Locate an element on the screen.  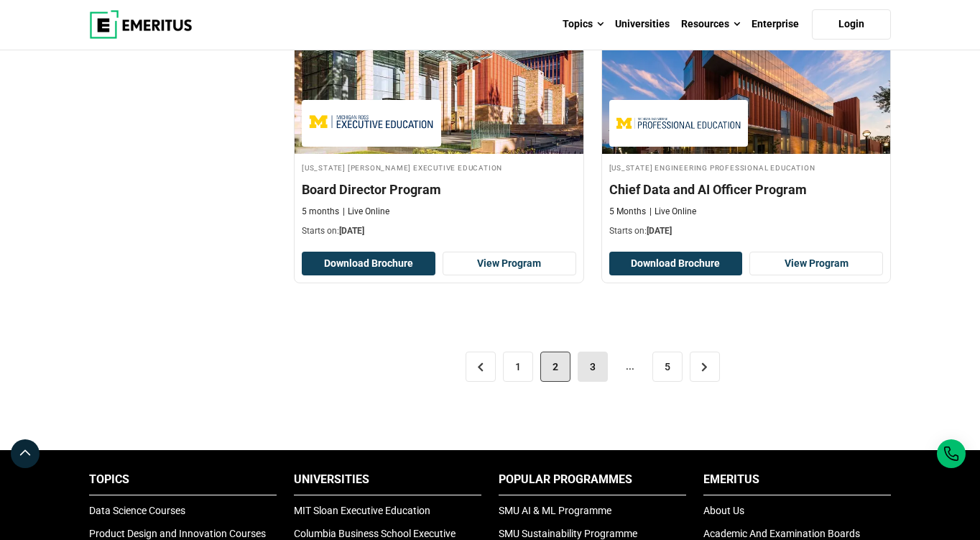
p: 5 Months is located at coordinates (627, 211).